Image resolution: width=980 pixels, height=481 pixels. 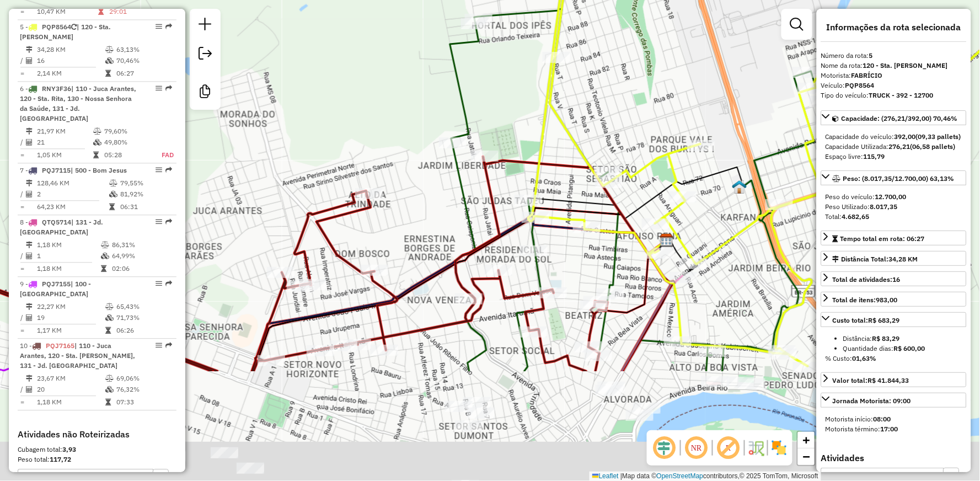 I want to click on strong: (09,33 pallets), so click(x=939, y=136).